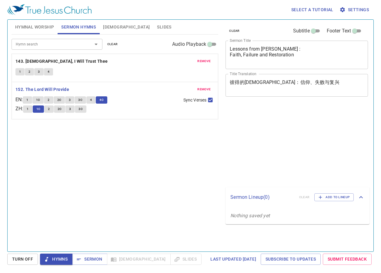 The height and width of the screenshot is (273, 381). What do you see at coordinates (164, 27) in the screenshot?
I see `span: Slides` at bounding box center [164, 27].